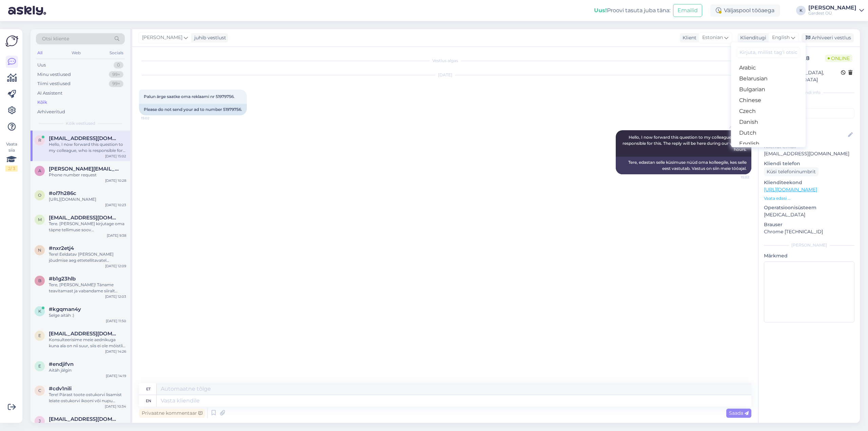 This screenshot has height=431, width=868. What do you see at coordinates (63, 193) in the screenshot?
I see `span: #ol7h286c` at bounding box center [63, 193].